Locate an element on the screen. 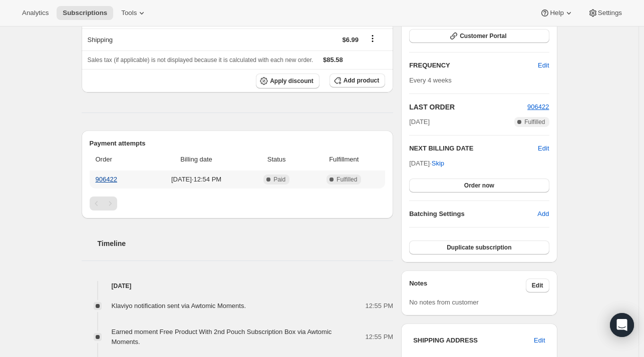  button: Customer Portal is located at coordinates (479, 36).